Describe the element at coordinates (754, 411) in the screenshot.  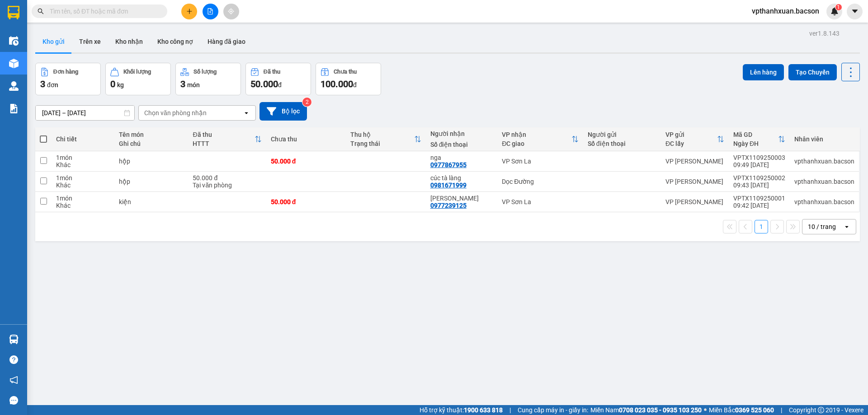
I see `strong: 0369 525 060` at that location.